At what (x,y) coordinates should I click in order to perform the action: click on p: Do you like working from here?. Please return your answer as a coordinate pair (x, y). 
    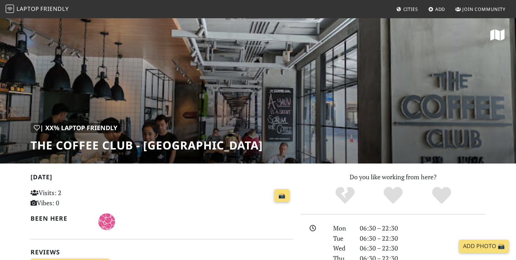
    Looking at the image, I should click on (393, 177).